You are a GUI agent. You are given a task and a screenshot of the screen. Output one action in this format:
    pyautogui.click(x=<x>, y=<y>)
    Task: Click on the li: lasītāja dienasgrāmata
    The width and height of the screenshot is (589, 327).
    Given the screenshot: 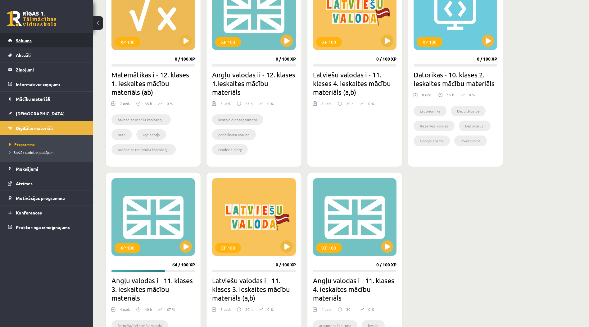 What is the action you would take?
    pyautogui.click(x=238, y=120)
    